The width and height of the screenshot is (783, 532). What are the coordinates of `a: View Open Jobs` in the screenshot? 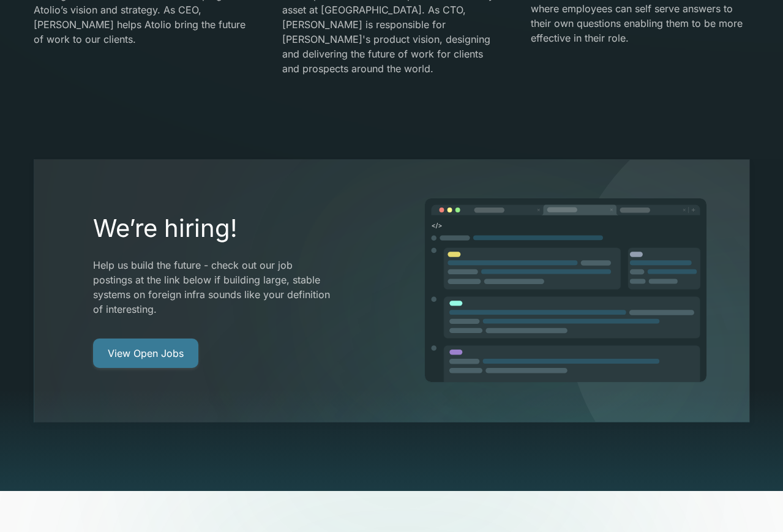 It's located at (146, 353).